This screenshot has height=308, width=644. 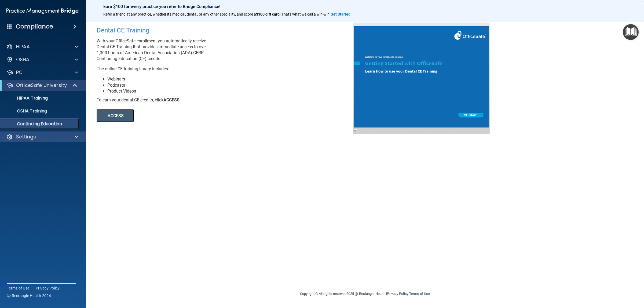 I want to click on span: Ⓒ Rectangle Health 2024, so click(x=29, y=296).